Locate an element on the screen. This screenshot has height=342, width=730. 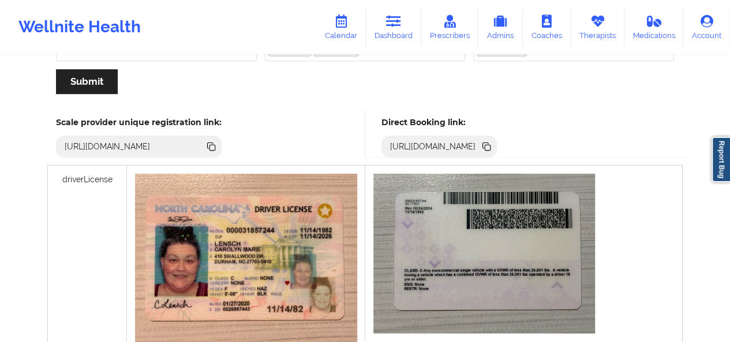
a: Account is located at coordinates (706, 27).